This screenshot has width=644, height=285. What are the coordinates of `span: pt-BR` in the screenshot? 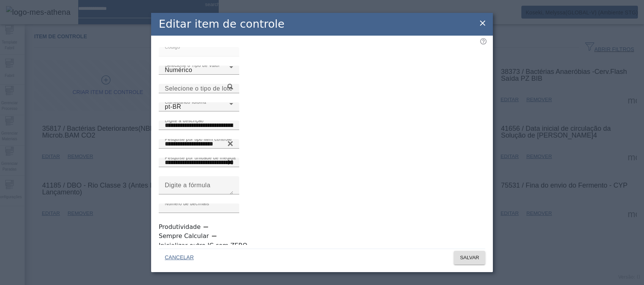 It's located at (173, 107).